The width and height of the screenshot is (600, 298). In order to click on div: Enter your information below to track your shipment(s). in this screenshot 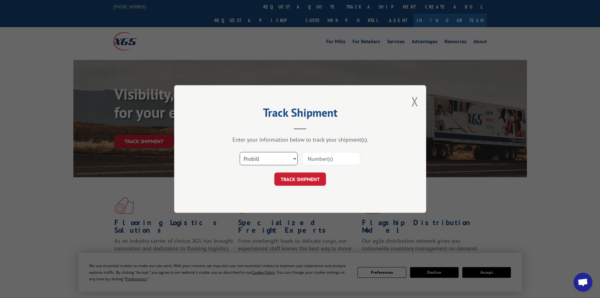, I will do `click(300, 139)`.